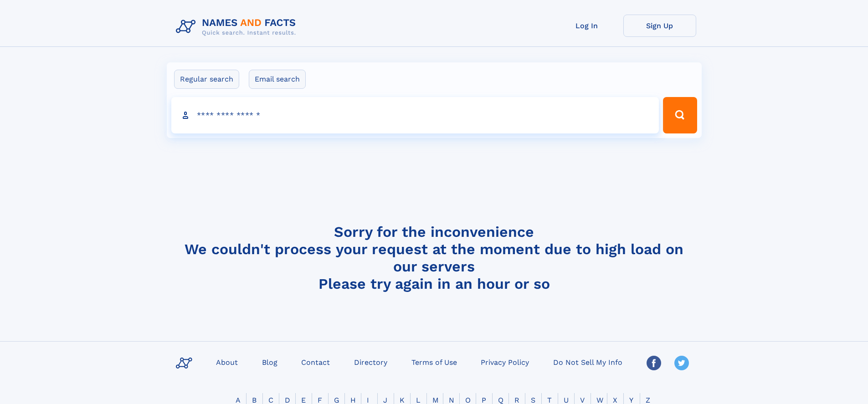  What do you see at coordinates (654, 363) in the screenshot?
I see `img: Facebook` at bounding box center [654, 363].